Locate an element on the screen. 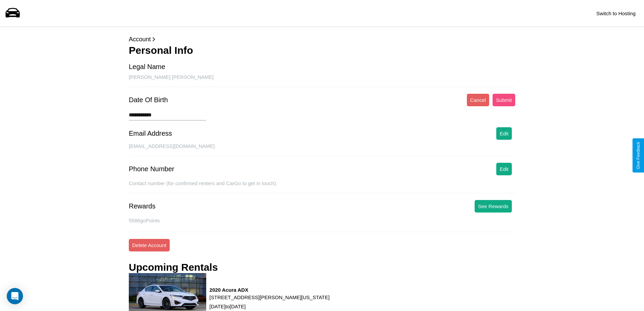  p: 5586 goPoints is located at coordinates (322, 221).